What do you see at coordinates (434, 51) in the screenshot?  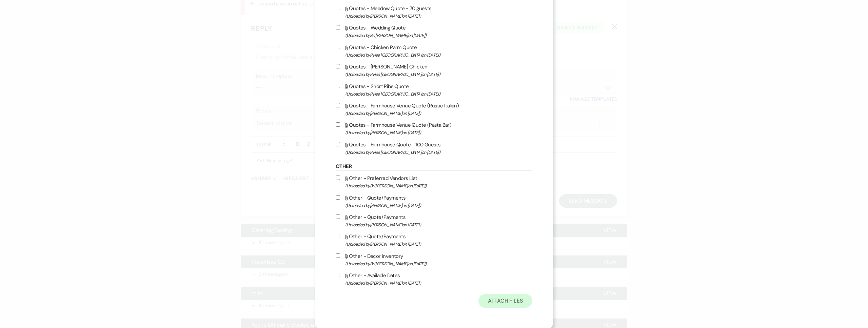 I see `label: Quotes - Chicken Parm Quote` at bounding box center [434, 51].